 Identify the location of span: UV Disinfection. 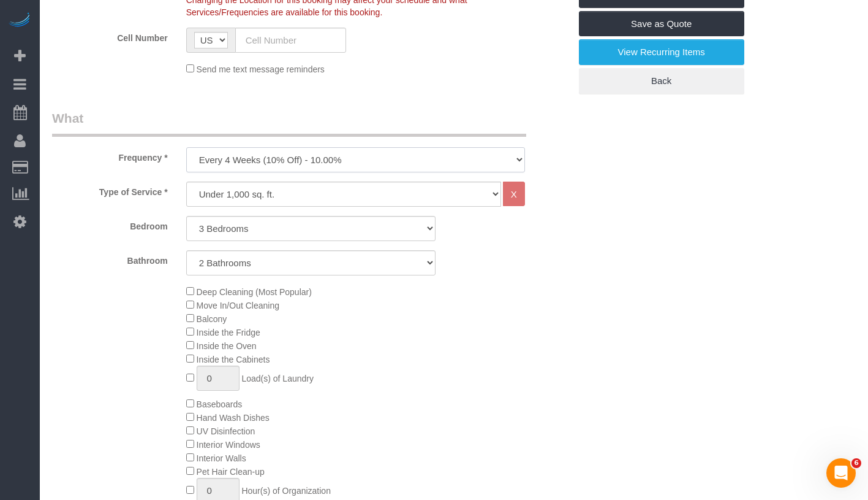
(226, 431).